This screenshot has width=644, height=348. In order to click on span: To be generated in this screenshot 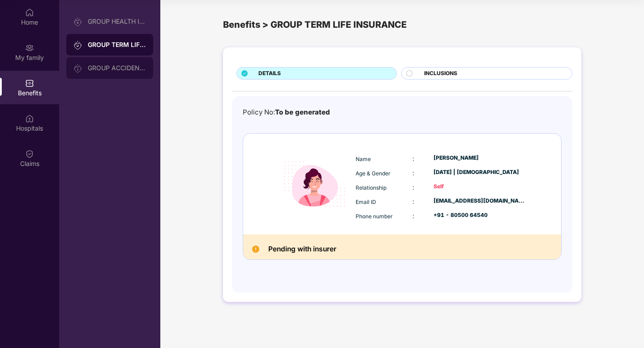, I will do `click(302, 112)`.